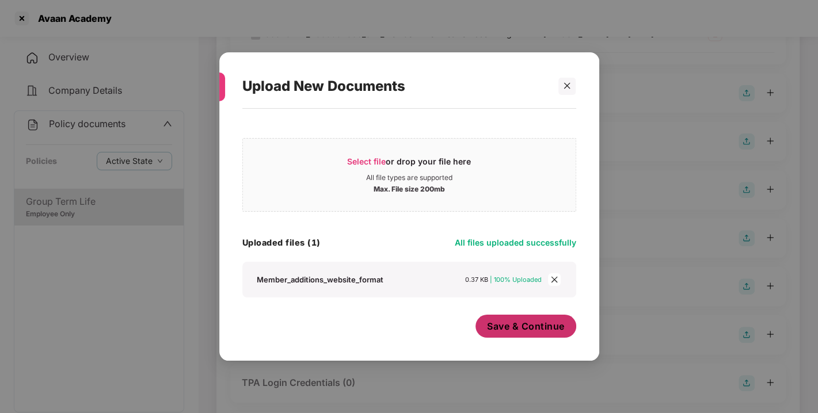 The height and width of the screenshot is (413, 818). I want to click on span: | 100% Uploaded, so click(516, 280).